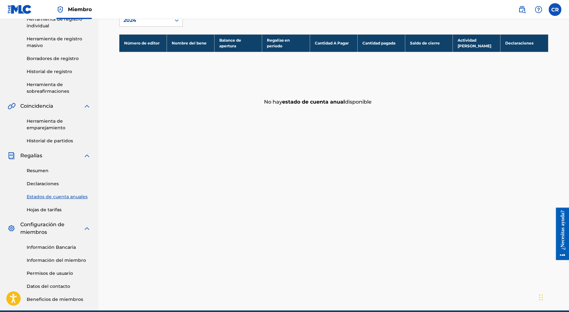 This screenshot has width=569, height=312. Describe the element at coordinates (20, 9) in the screenshot. I see `img: Logotipo de MLC` at that location.